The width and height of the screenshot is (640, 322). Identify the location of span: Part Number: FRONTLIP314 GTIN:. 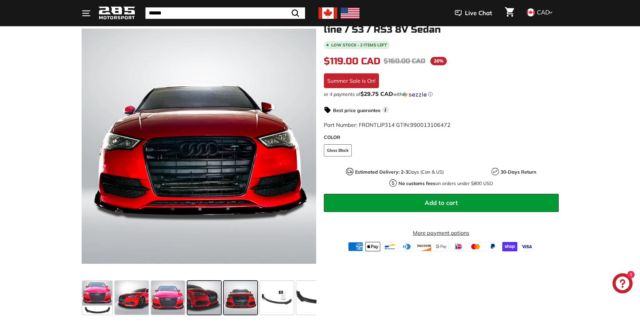
(387, 125).